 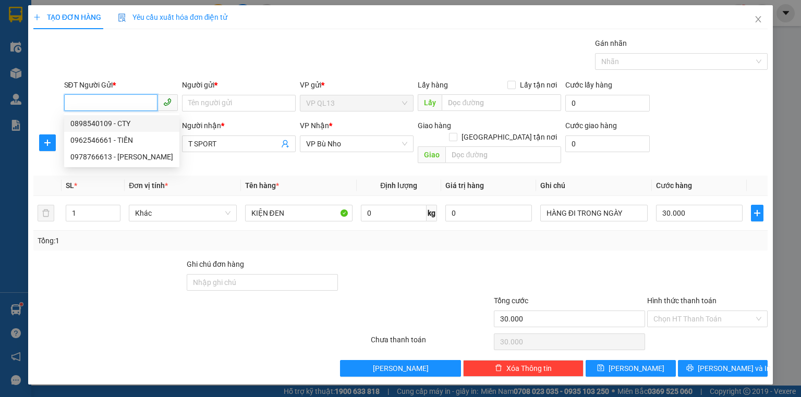 What do you see at coordinates (239, 85) in the screenshot?
I see `div: Người gửi` at bounding box center [239, 85].